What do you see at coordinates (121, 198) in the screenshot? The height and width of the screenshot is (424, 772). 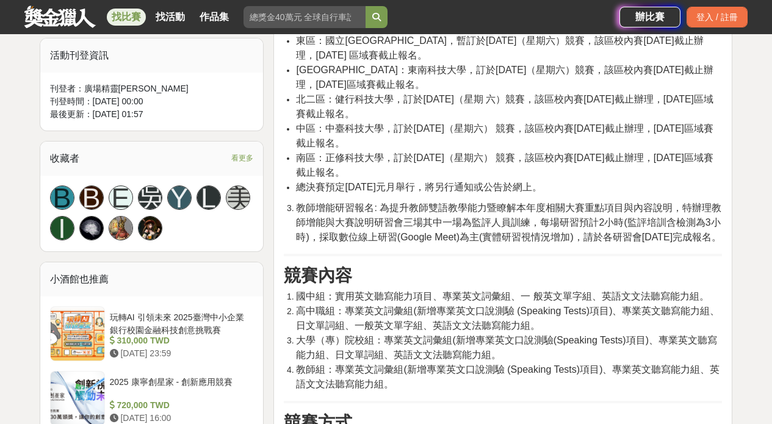 I see `div: E` at bounding box center [121, 198].